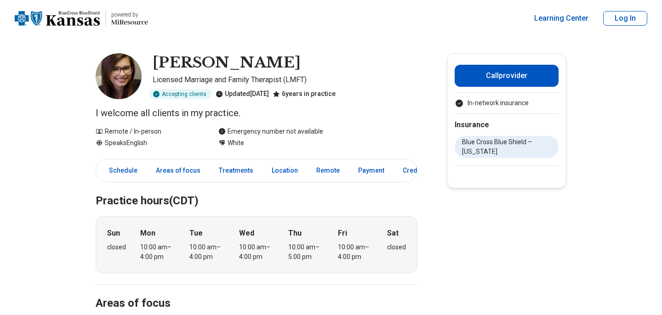 This screenshot has height=315, width=662. Describe the element at coordinates (119, 76) in the screenshot. I see `img: Chelsey LeClear, Licensed Marriage and Family Therapist (LMFT)` at that location.